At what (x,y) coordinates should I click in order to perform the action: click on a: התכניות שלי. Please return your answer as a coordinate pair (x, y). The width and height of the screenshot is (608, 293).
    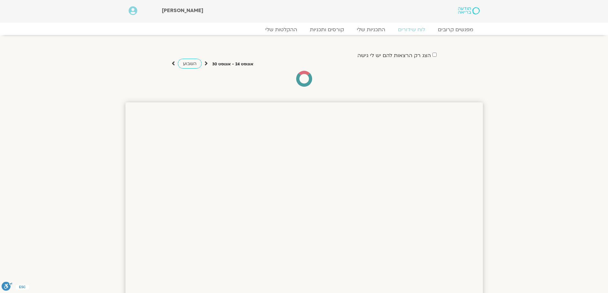
    Looking at the image, I should click on (371, 30).